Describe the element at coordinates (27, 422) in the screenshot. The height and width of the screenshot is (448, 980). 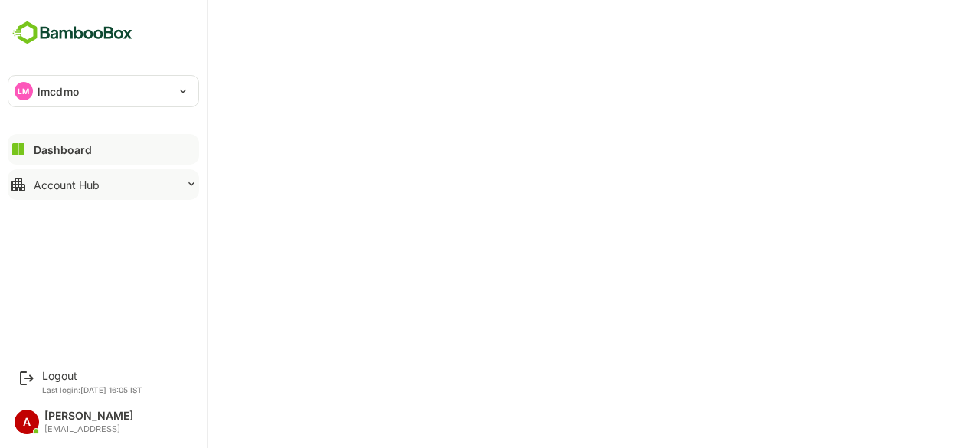
I see `div: A` at that location.